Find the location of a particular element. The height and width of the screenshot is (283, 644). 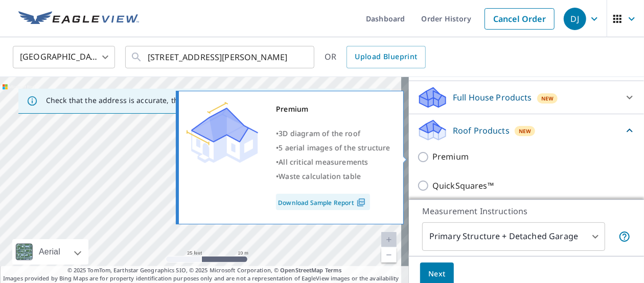

p: QuickSquares™ is located at coordinates (463, 186).